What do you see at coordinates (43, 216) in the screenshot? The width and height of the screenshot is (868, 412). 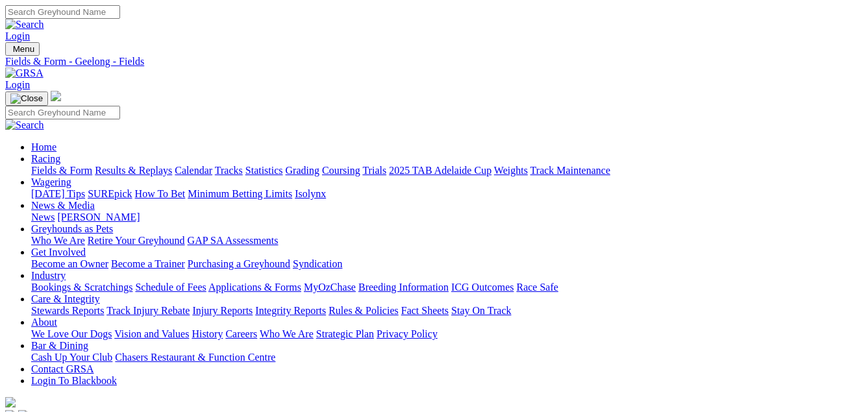 I see `a: News` at bounding box center [43, 216].